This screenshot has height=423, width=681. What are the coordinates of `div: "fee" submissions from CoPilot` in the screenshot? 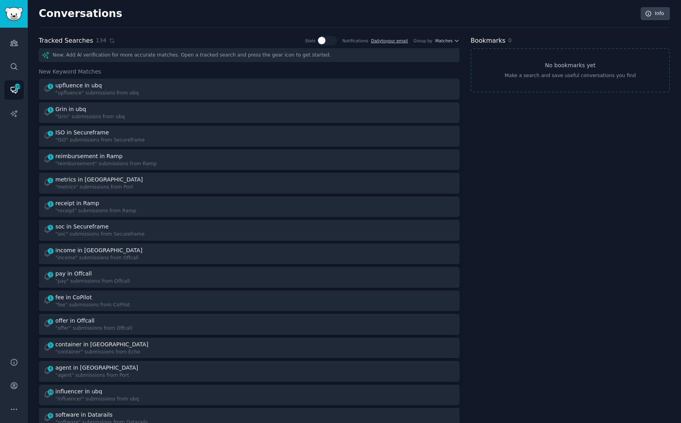 It's located at (93, 305).